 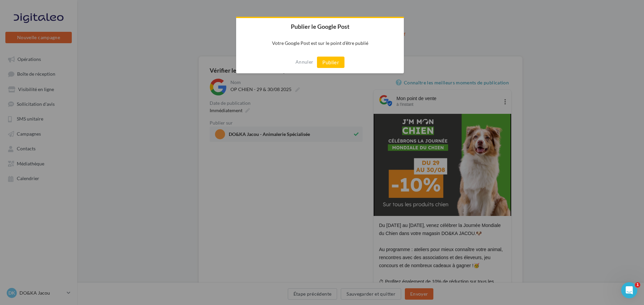 What do you see at coordinates (320, 43) in the screenshot?
I see `p: Votre Google Post est sur le point d’être publié` at bounding box center [320, 43].